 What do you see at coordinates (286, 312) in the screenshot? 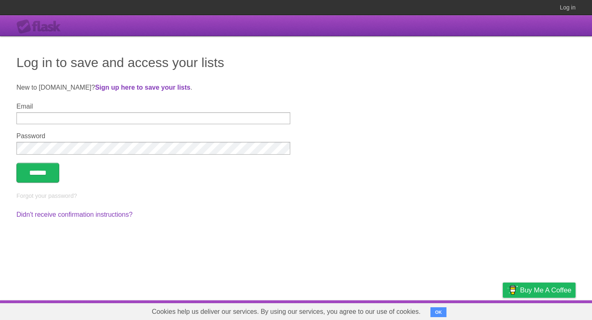
I see `span: Cookies help us deliver our services. By using our services, you agree to our use of cookies.` at bounding box center [286, 312].